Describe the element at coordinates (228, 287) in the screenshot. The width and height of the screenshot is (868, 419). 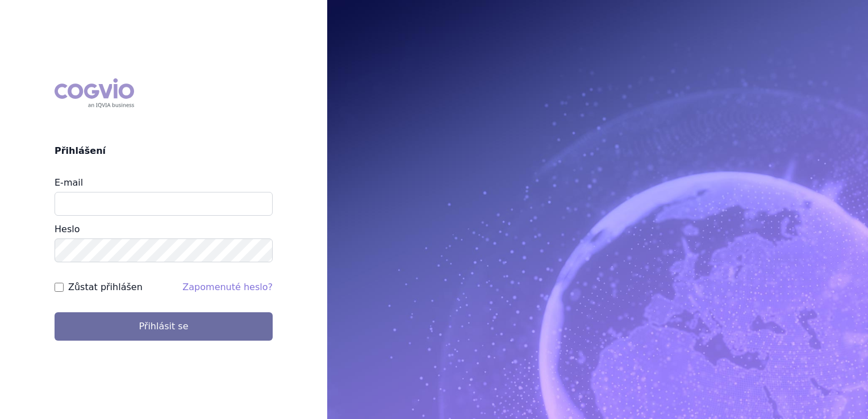
I see `a: Zapomenuté heslo?` at that location.